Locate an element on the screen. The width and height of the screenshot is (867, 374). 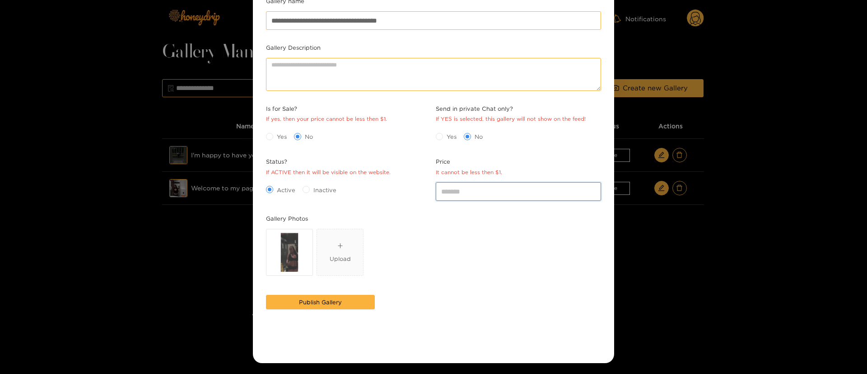
div: If YES is selected, this gallery will not show on the feed! is located at coordinates (511, 119).